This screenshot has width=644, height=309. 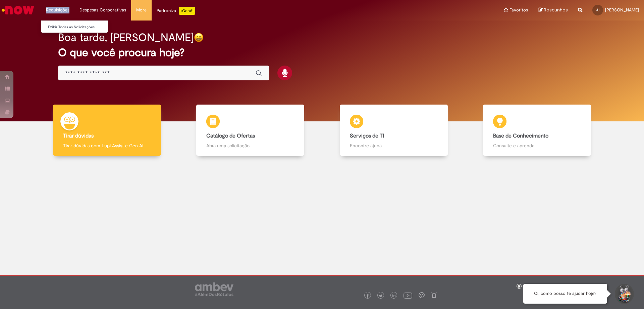 I want to click on span: Favoritos, so click(x=519, y=10).